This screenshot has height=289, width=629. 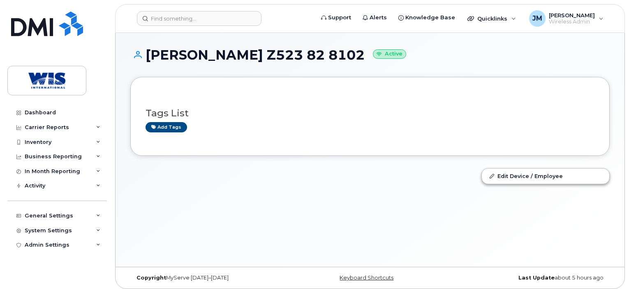 What do you see at coordinates (166, 127) in the screenshot?
I see `a: Add tags` at bounding box center [166, 127].